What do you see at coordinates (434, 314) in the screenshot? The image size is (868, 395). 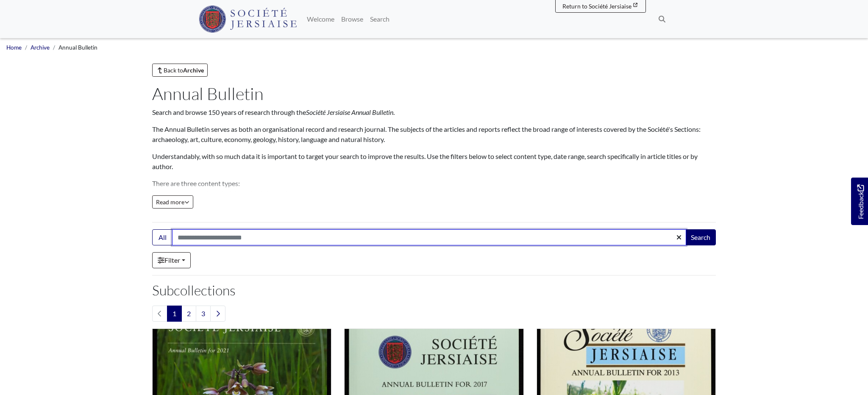 I see `nav: pagination` at bounding box center [434, 314].